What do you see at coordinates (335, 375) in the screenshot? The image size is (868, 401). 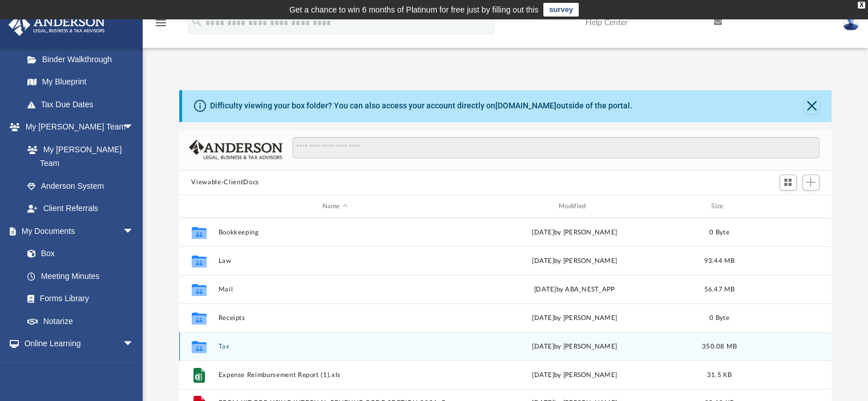 I see `button: Expense Reimbursement Report (1).xls` at bounding box center [335, 375].